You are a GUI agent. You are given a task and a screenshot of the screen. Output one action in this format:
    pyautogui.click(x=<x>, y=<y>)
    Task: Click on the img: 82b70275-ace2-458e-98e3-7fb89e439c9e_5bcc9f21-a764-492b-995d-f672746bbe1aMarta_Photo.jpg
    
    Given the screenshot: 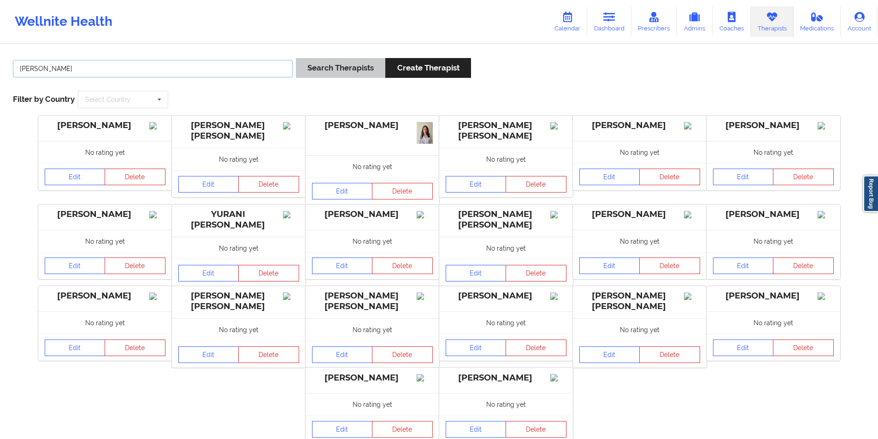 What is the action you would take?
    pyautogui.click(x=425, y=133)
    